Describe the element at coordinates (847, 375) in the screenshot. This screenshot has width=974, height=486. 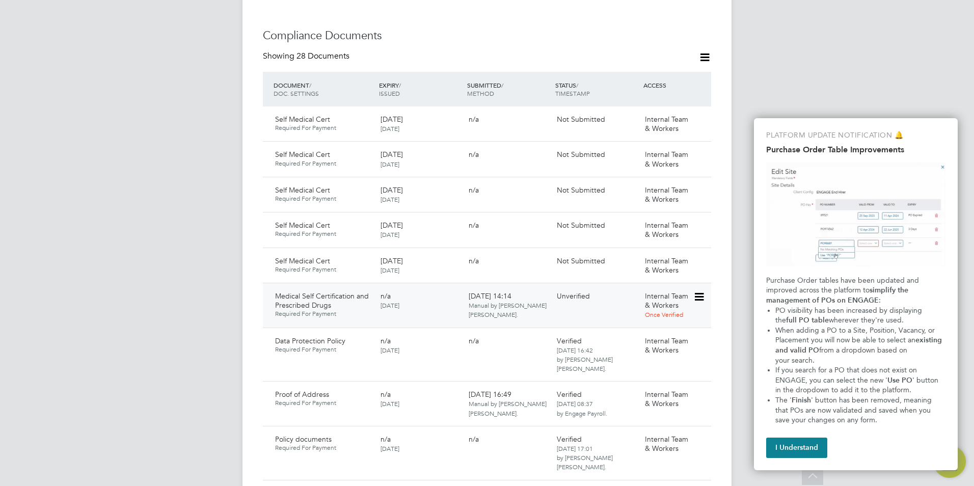
I see `span: If you search for a PO that does not exist on ENGAGE, you can select the new '` at that location.